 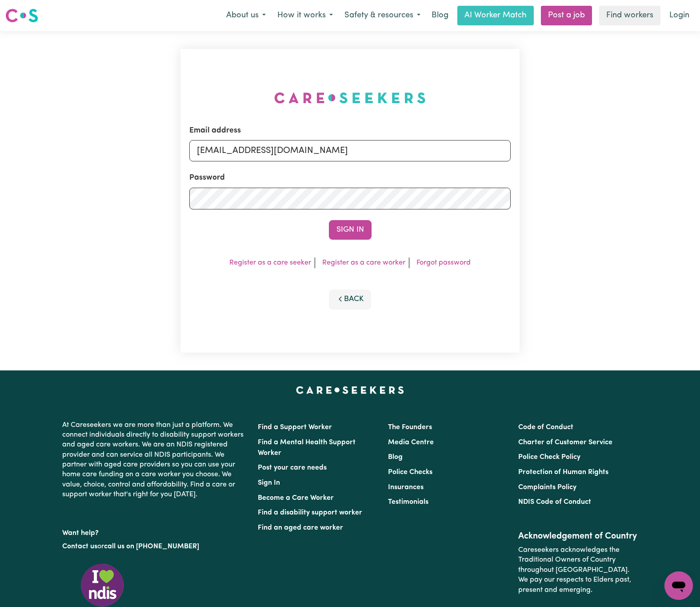 I want to click on input: Email address, so click(x=350, y=151).